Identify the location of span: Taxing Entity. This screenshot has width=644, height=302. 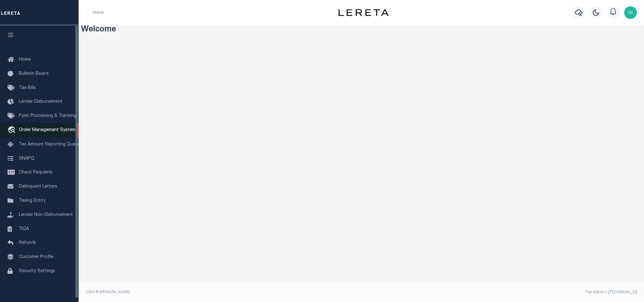
(32, 201).